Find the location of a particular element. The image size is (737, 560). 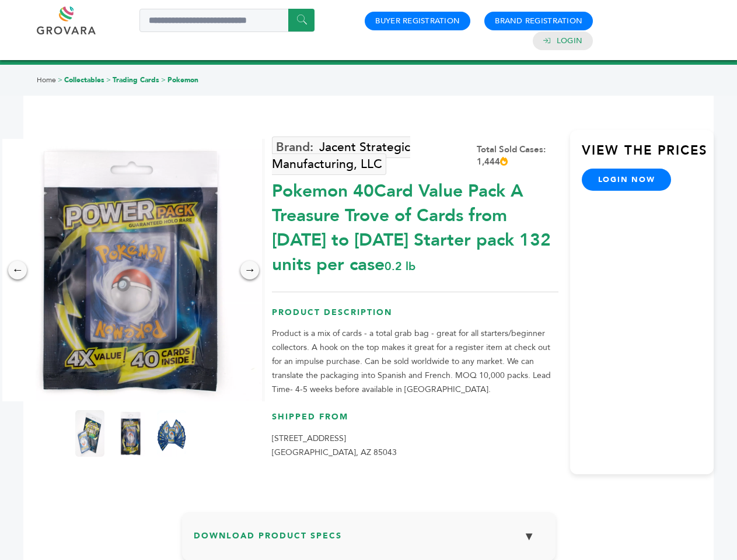

span: 0.2 lb is located at coordinates (399, 266).